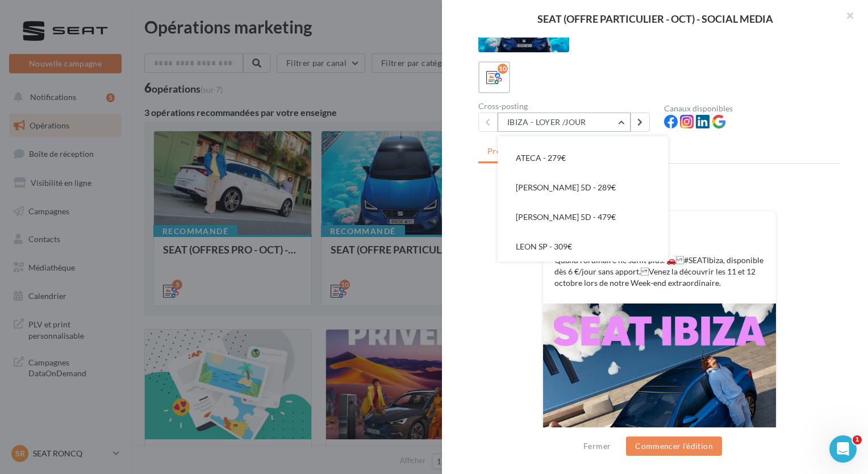  Describe the element at coordinates (566, 106) in the screenshot. I see `div: Cross-posting` at that location.